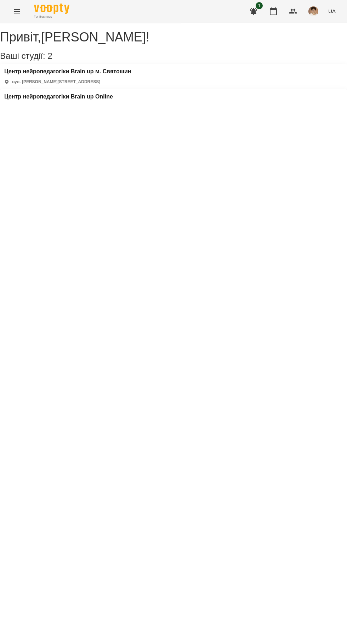 The width and height of the screenshot is (347, 644). I want to click on button: Menu, so click(17, 11).